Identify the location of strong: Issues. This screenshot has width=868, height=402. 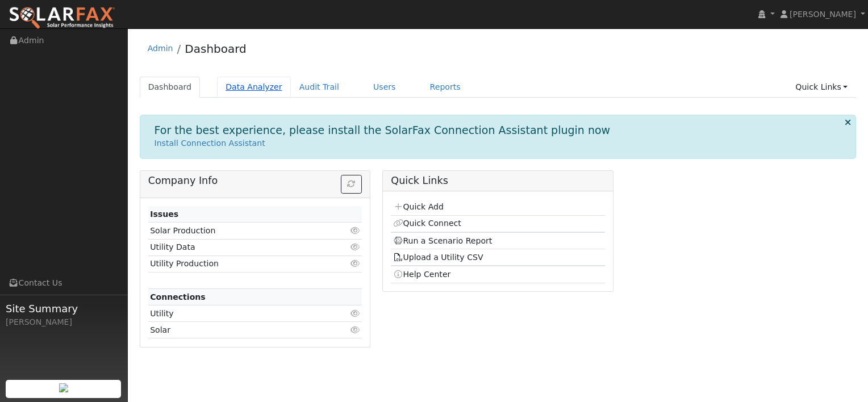
(164, 214).